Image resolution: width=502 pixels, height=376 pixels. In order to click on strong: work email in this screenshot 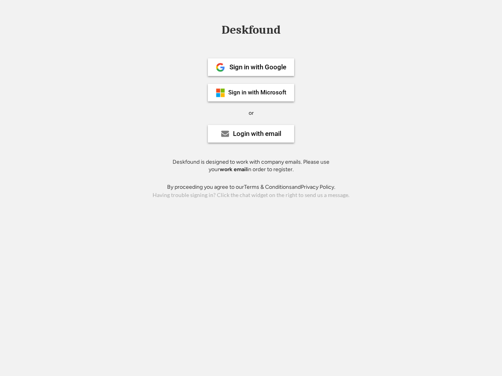, I will do `click(233, 169)`.